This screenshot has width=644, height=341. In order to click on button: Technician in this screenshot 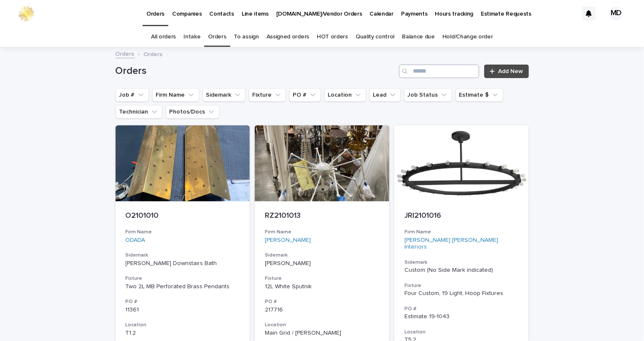, I will do `click(139, 112)`.